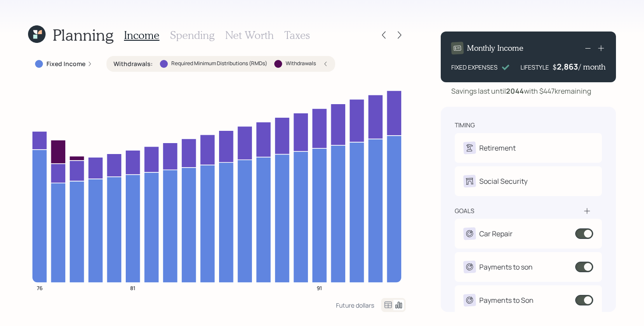 Image resolution: width=644 pixels, height=326 pixels. What do you see at coordinates (568, 66) in the screenshot?
I see `div: 2,863` at bounding box center [568, 66].